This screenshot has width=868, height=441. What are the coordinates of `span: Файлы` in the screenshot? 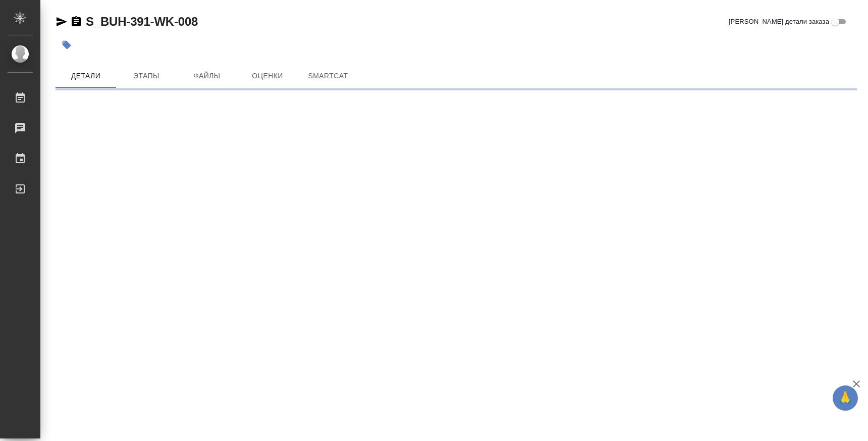 It's located at (207, 76).